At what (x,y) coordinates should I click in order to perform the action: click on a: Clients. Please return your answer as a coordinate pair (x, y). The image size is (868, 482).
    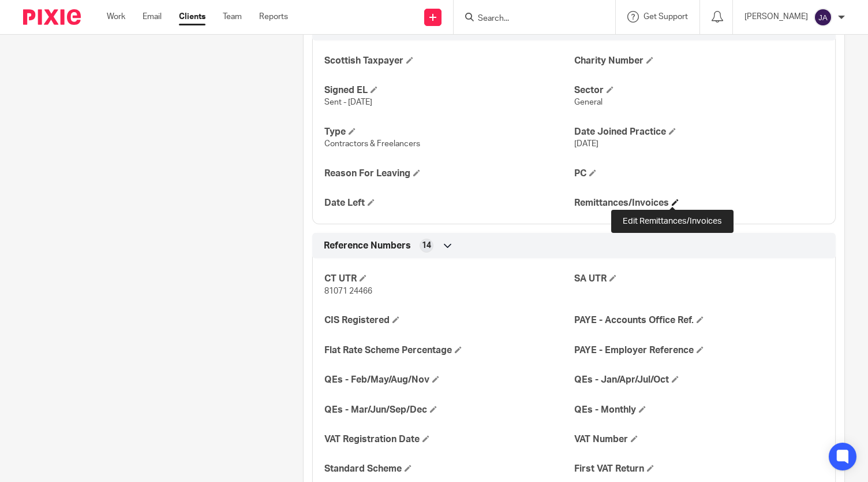
    Looking at the image, I should click on (192, 17).